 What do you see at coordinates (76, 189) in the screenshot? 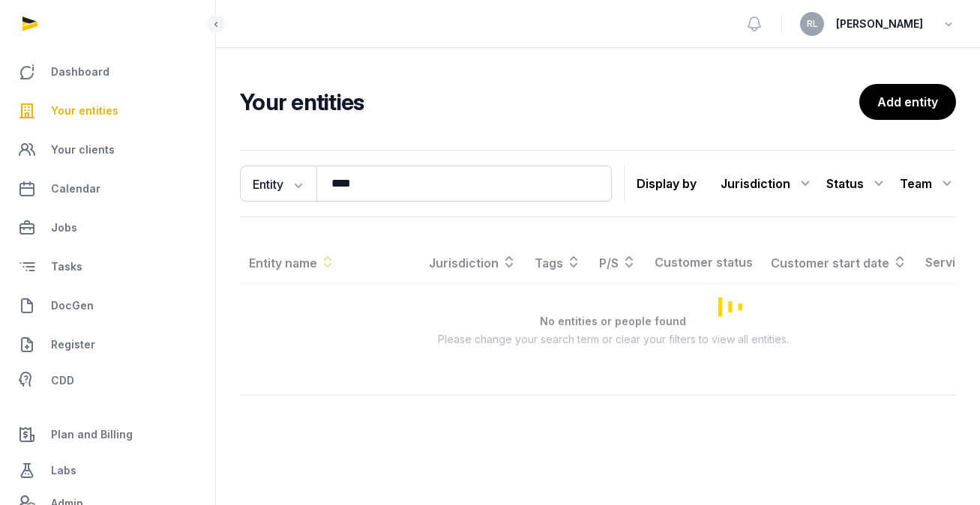
I see `span: Calendar` at bounding box center [76, 189].